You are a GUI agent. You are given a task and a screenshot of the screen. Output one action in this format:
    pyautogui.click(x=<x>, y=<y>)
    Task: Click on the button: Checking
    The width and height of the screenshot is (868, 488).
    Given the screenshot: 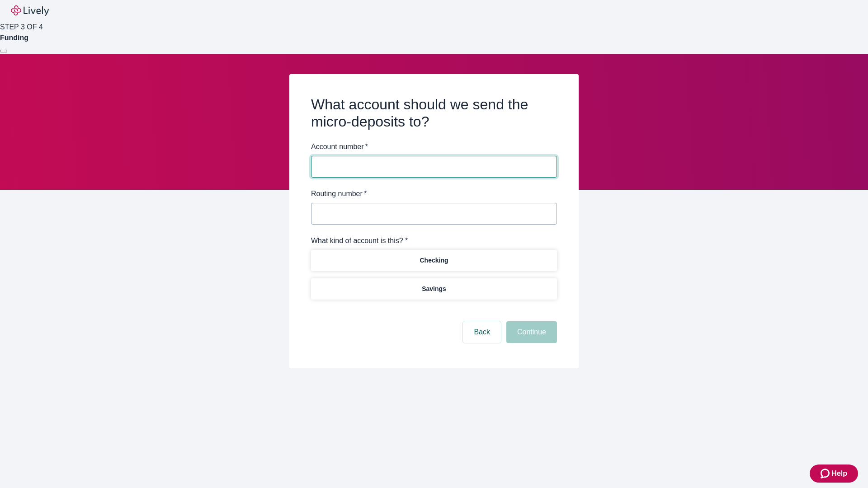 What is the action you would take?
    pyautogui.click(x=434, y=261)
    